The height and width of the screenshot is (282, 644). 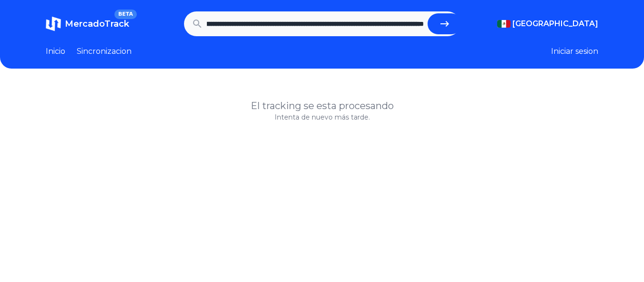 I want to click on p: Intenta de nuevo más tarde., so click(x=322, y=117).